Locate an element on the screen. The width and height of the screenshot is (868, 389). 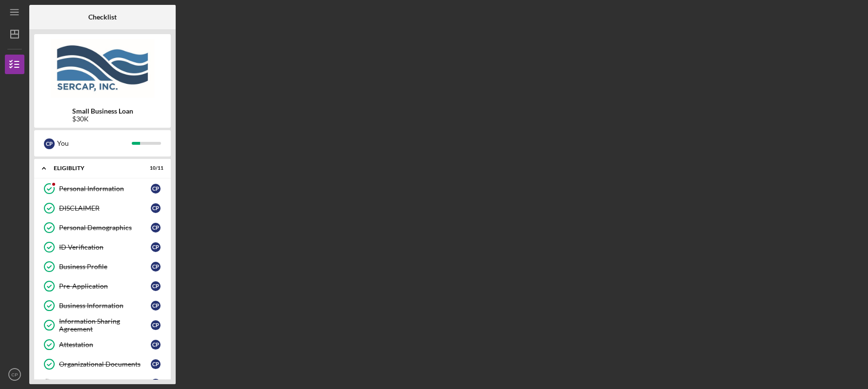
div: Personal Information is located at coordinates (105, 189).